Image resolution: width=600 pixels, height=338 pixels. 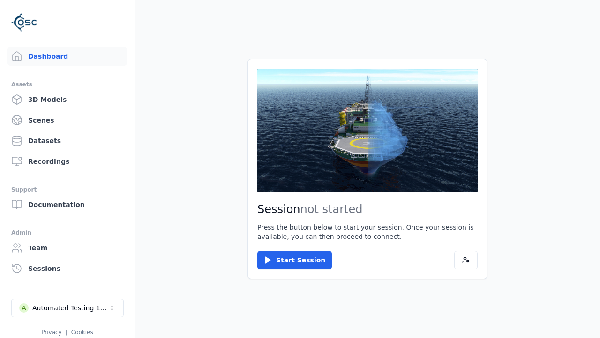 I want to click on a: Dashboard, so click(x=67, y=56).